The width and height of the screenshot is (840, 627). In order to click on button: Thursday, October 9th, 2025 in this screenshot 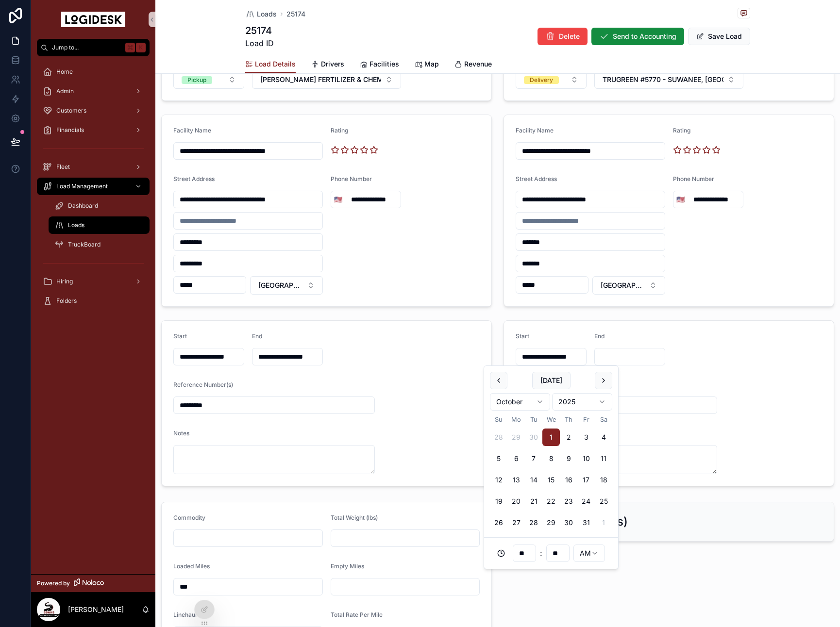, I will do `click(569, 458)`.